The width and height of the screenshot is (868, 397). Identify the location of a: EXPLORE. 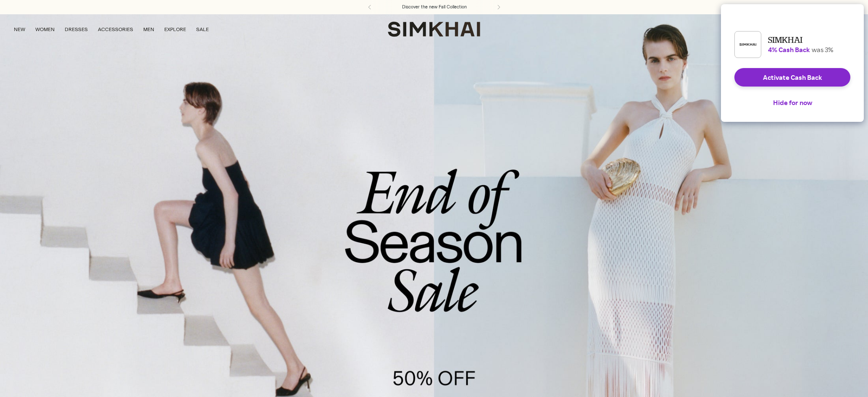
(175, 29).